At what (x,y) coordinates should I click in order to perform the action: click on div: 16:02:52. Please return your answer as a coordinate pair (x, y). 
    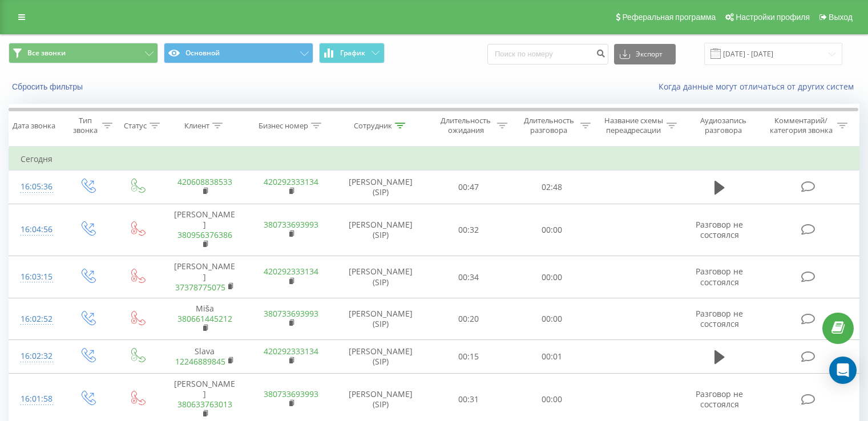
    Looking at the image, I should click on (35, 319).